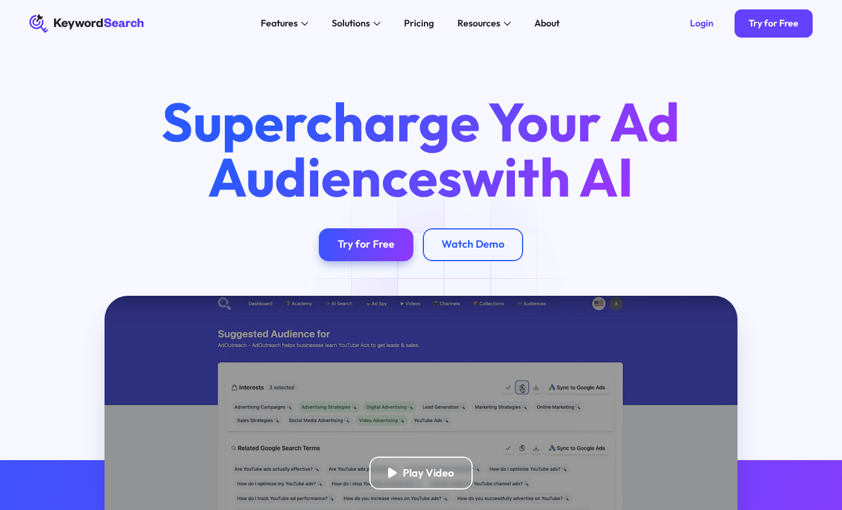 The height and width of the screenshot is (510, 842). Describe the element at coordinates (546, 23) in the screenshot. I see `a: About` at that location.